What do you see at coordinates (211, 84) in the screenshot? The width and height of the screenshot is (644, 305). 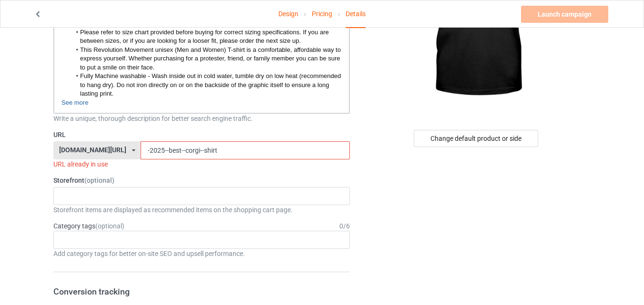 I see `span: Fully Machine washable - Wash inside out in cold water, tumble dry on low heat (recommended to ha...` at bounding box center [211, 84].